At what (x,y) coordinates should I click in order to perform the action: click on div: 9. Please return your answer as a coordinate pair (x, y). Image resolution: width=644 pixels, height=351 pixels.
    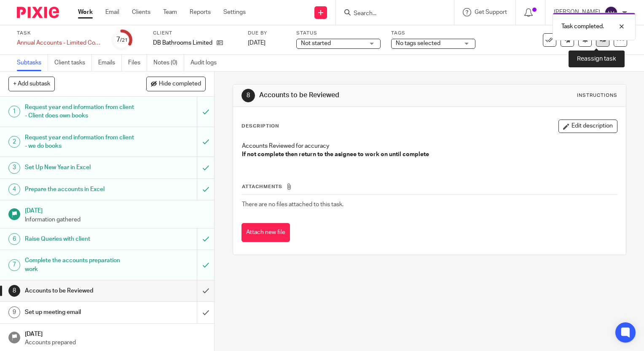
    Looking at the image, I should click on (14, 313).